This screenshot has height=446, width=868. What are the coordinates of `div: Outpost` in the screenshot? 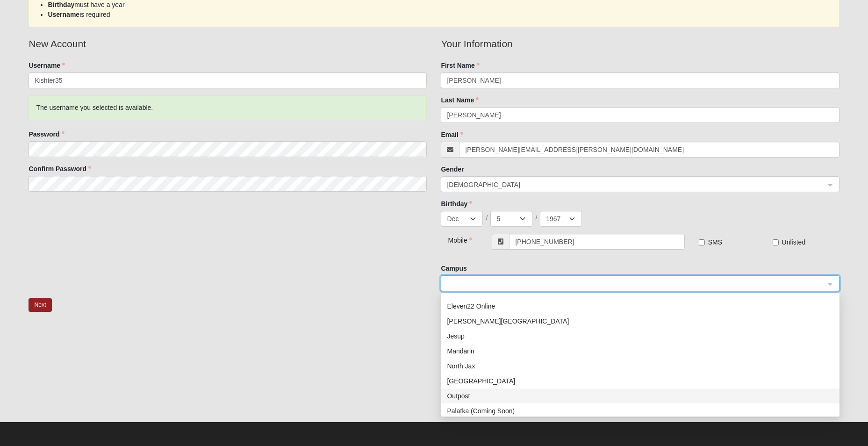 It's located at (640, 396).